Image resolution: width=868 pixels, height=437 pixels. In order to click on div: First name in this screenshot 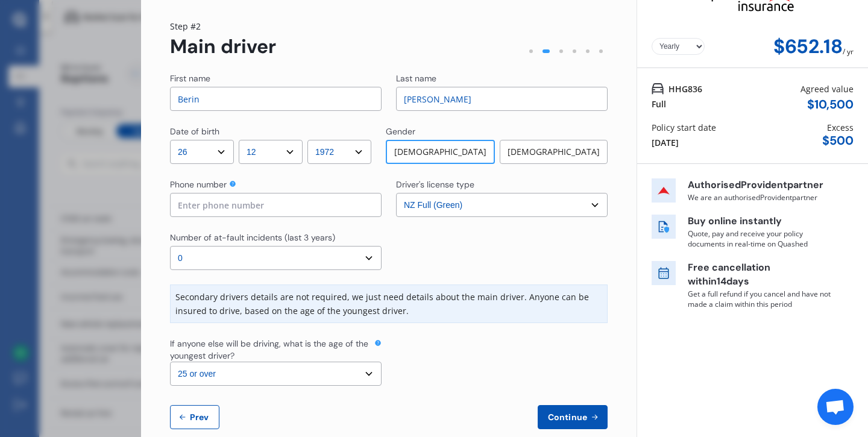, I will do `click(190, 78)`.